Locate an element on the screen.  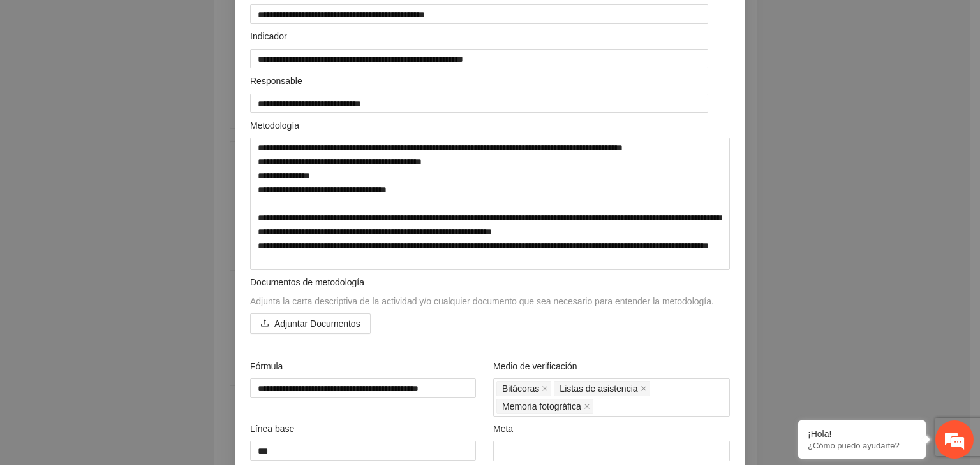
span: Documentos de metodología is located at coordinates (307, 283).